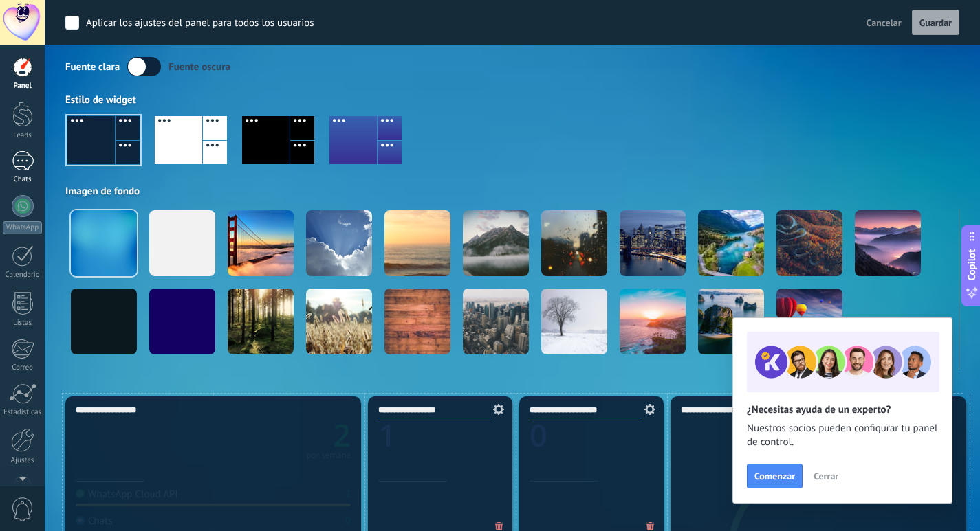 The height and width of the screenshot is (531, 980). I want to click on div: Fuente oscura, so click(200, 66).